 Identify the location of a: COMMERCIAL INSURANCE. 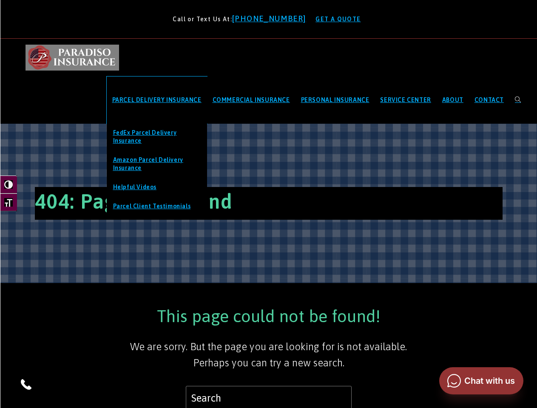
(251, 100).